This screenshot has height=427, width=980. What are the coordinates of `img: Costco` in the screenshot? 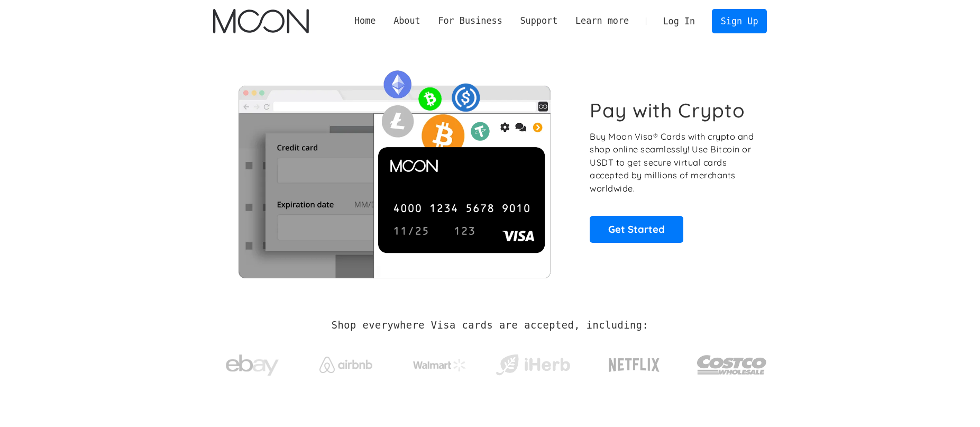 It's located at (732, 365).